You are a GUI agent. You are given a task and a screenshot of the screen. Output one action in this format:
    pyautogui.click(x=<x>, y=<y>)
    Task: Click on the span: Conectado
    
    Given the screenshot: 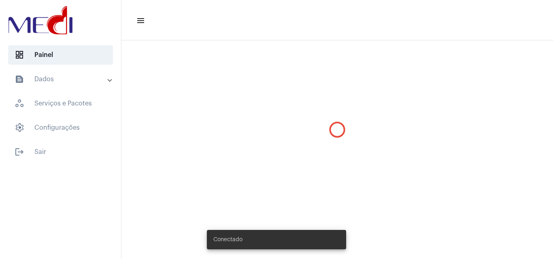 What is the action you would take?
    pyautogui.click(x=228, y=240)
    